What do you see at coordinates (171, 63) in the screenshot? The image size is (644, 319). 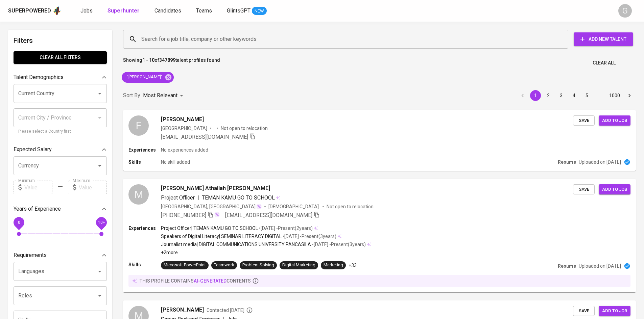 I see `p: Showing of talent profiles found` at bounding box center [171, 63].